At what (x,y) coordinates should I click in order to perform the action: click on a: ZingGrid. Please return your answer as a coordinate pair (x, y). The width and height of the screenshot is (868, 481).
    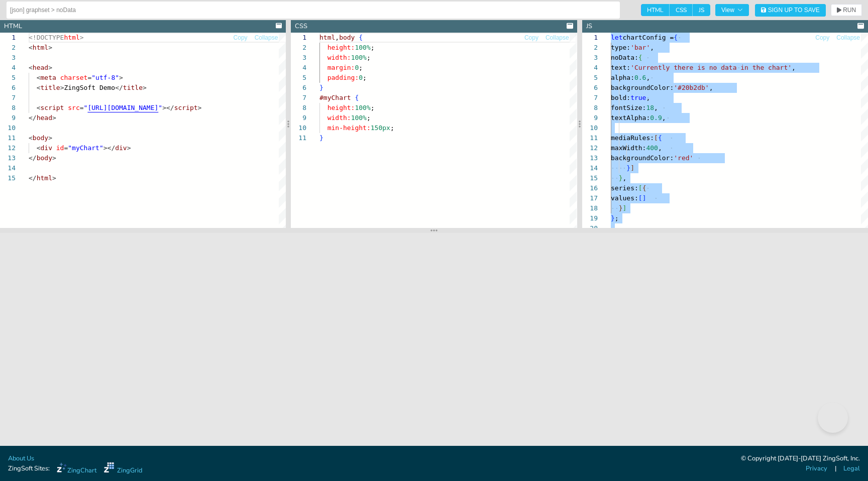
    Looking at the image, I should click on (123, 469).